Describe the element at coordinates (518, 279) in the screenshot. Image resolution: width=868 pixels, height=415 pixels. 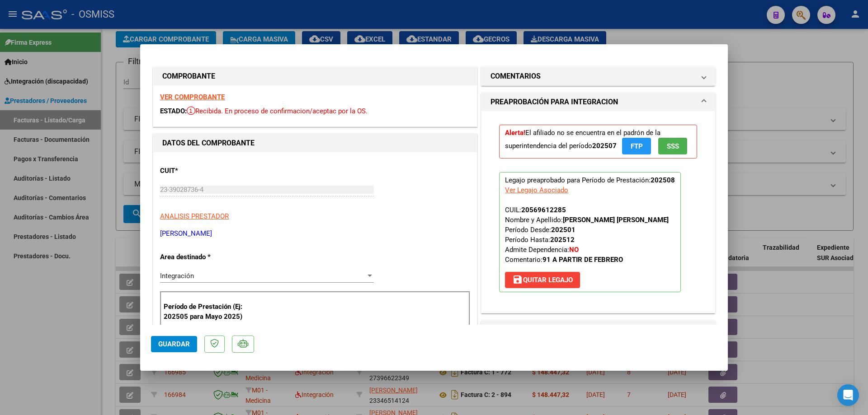
I see `mat-icon: save` at that location.